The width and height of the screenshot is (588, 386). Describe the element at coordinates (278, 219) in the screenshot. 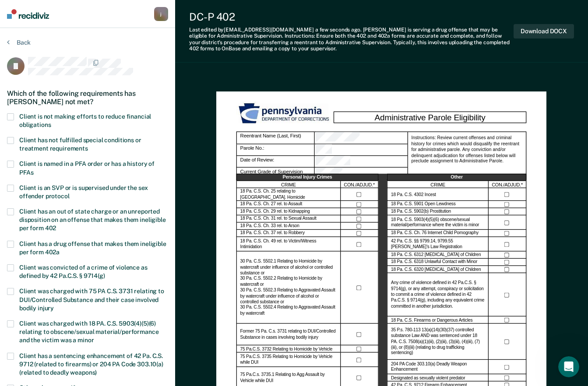

I see `label: 18 Pa. C.S. Ch. 31 rel. to Sexual Assault` at that location.